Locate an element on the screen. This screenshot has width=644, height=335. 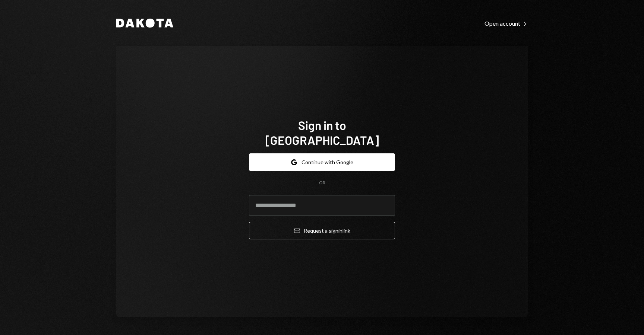
div: OR is located at coordinates (322, 183).